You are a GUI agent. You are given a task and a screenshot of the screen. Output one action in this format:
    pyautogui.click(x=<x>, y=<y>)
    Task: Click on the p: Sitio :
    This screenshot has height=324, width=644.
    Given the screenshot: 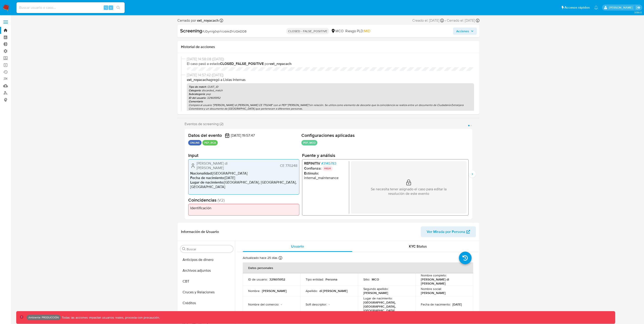 What is the action you would take?
    pyautogui.click(x=366, y=280)
    